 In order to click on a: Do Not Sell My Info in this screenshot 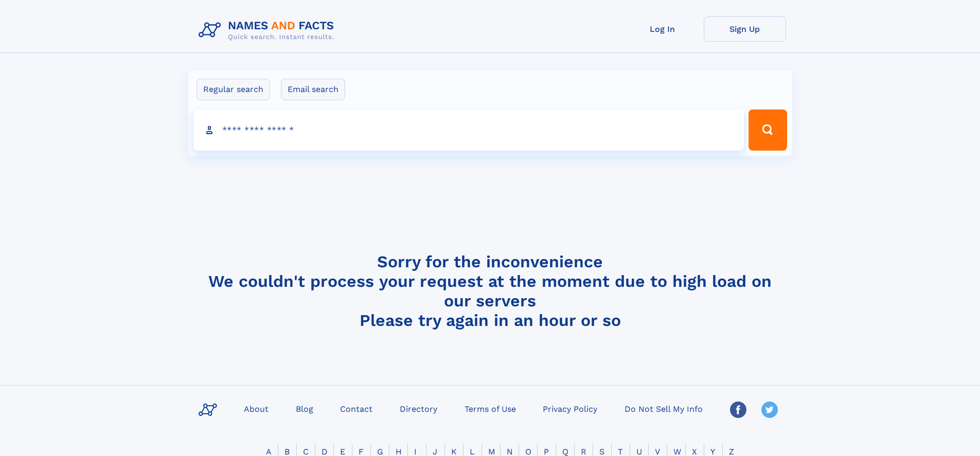, I will do `click(663, 408)`.